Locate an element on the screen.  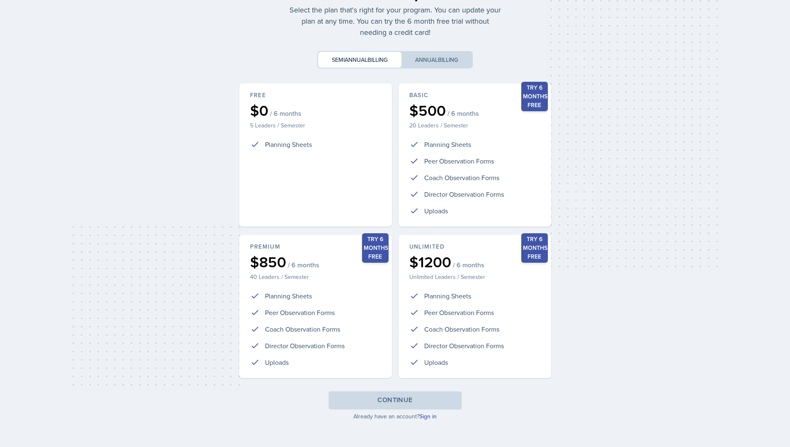
p: 40 Leaders / Semester is located at coordinates (316, 277).